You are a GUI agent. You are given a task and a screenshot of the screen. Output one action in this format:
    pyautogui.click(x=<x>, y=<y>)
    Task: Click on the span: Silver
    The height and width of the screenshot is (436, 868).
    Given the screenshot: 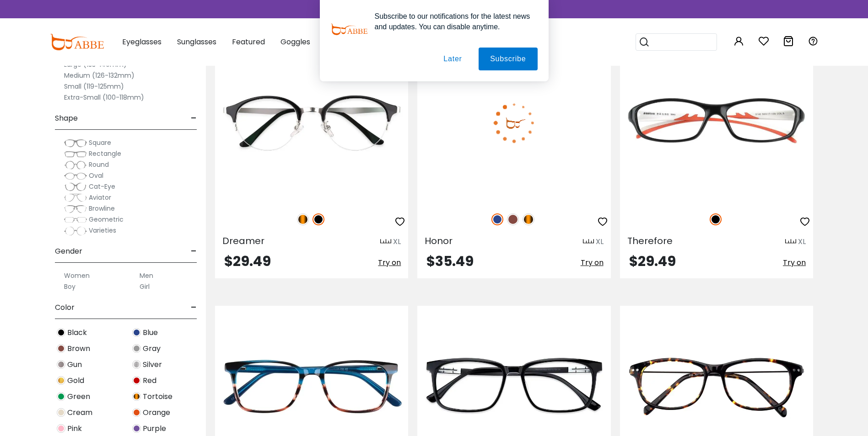 What is the action you would take?
    pyautogui.click(x=152, y=364)
    